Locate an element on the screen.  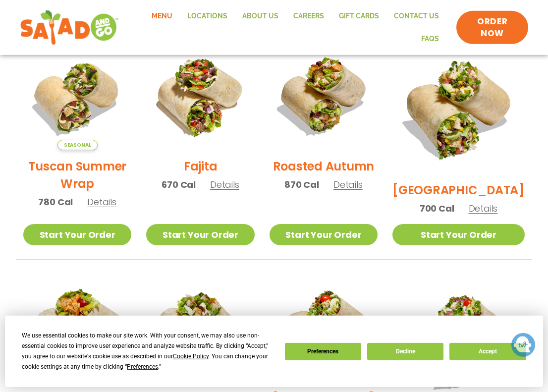
a: Locations is located at coordinates (207, 16).